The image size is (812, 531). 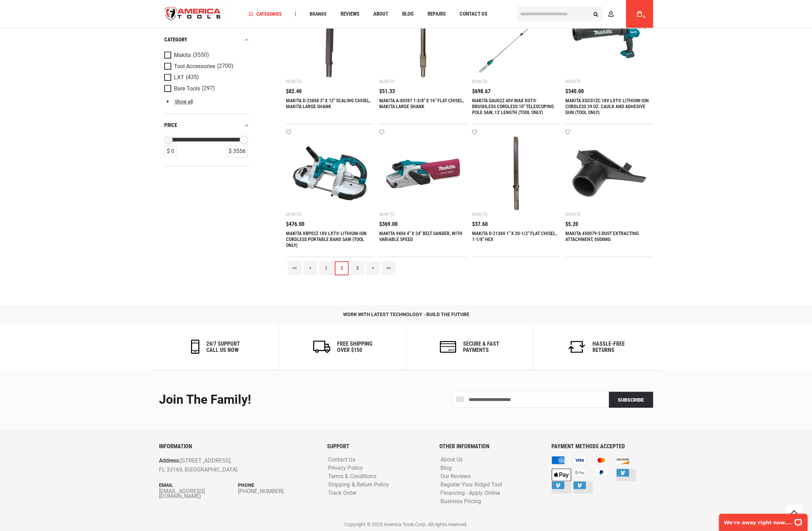 I want to click on a: Register Your Ridgid Tool, so click(x=471, y=484).